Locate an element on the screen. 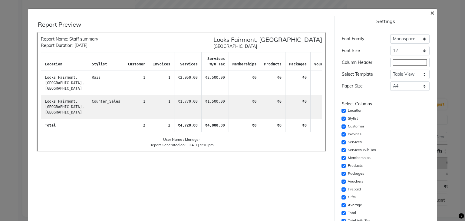 This screenshot has width=465, height=221. label: Invoices is located at coordinates (355, 134).